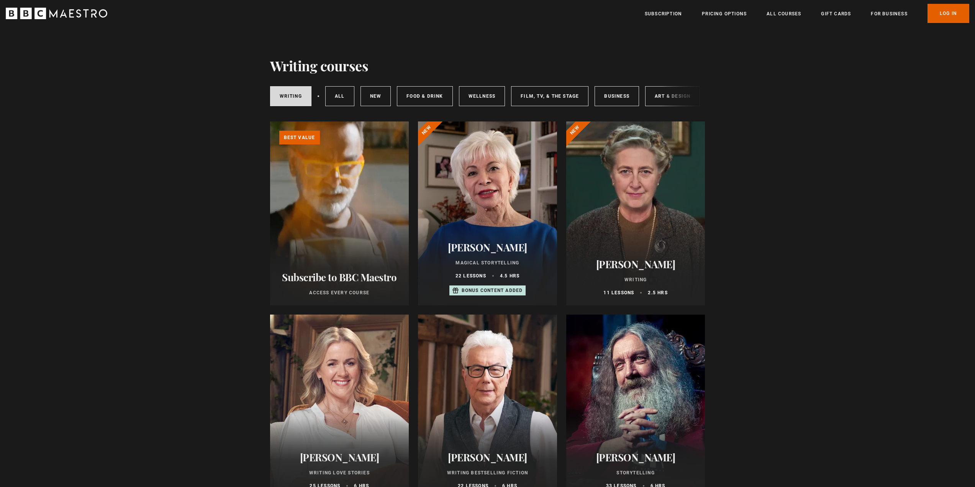  I want to click on a: Food & Drink, so click(424, 96).